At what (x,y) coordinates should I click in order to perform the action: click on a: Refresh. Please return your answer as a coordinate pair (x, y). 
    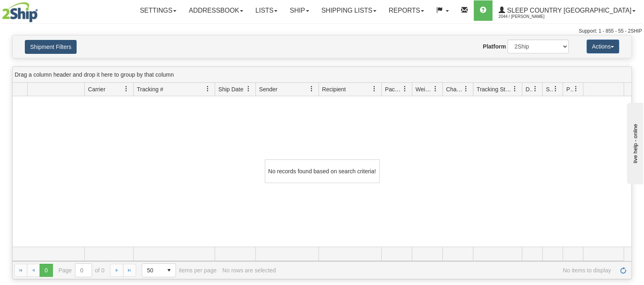
    Looking at the image, I should click on (624, 270).